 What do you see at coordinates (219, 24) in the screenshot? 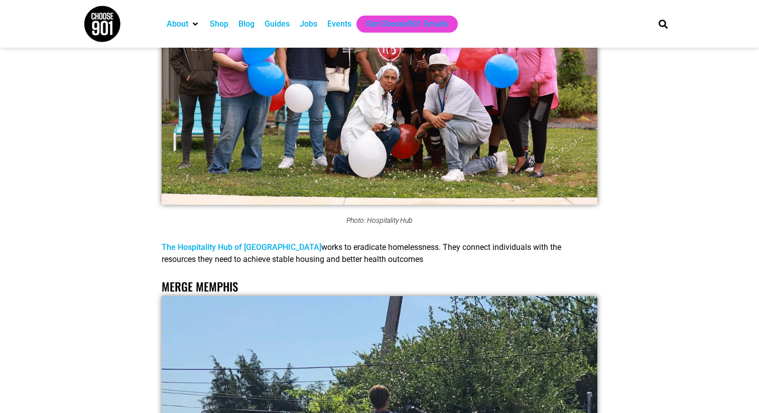
I see `a: Shop` at bounding box center [219, 24].